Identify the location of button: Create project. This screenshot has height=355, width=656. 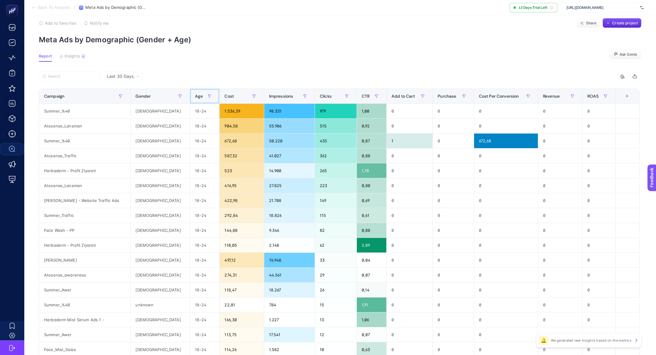
(622, 23).